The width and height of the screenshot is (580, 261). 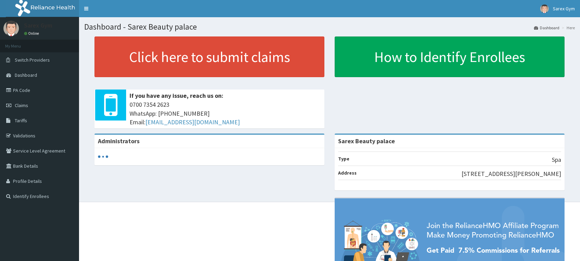 I want to click on a: Dashboard, so click(x=547, y=28).